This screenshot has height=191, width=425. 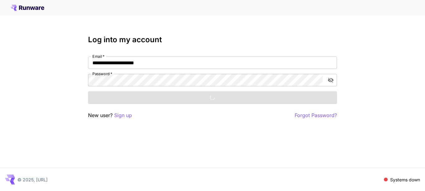 I want to click on h3: Log into my account, so click(x=212, y=40).